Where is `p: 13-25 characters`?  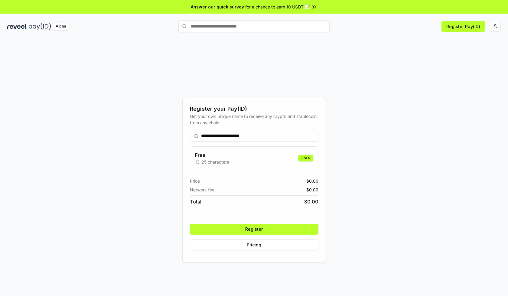
p: 13-25 characters is located at coordinates (212, 162).